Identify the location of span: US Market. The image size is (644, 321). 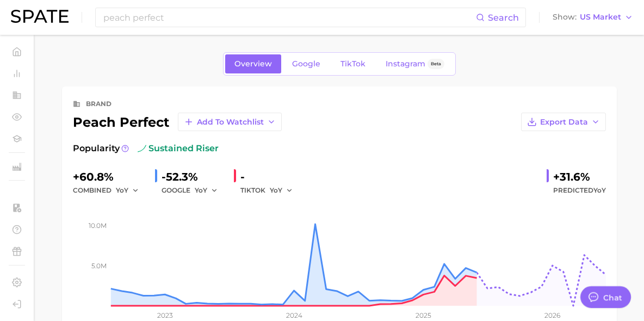
(600, 17).